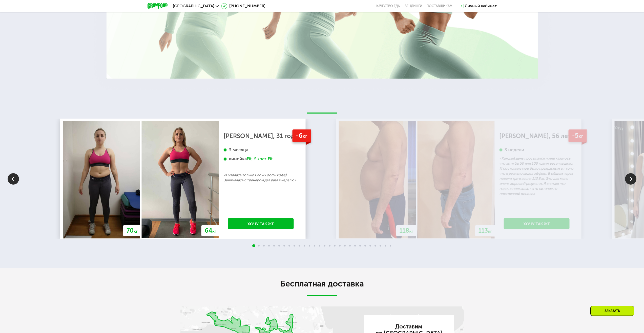 This screenshot has width=644, height=333. What do you see at coordinates (261, 159) in the screenshot?
I see `div: линейка` at bounding box center [261, 159].